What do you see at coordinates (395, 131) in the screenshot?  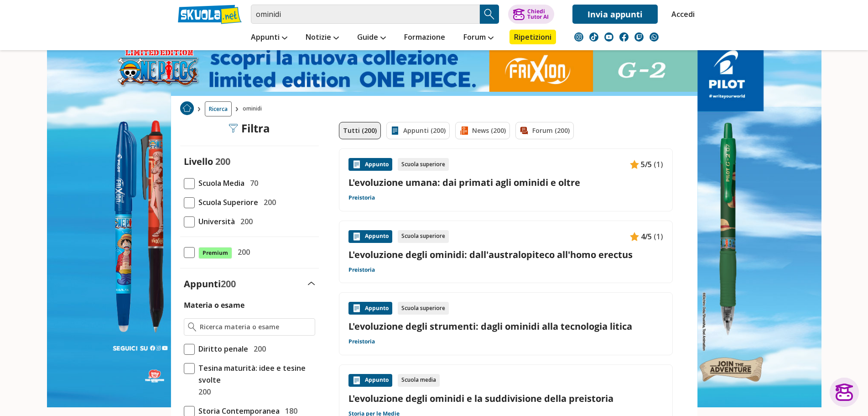 I see `img: Appunti filtro contenuto` at bounding box center [395, 131].